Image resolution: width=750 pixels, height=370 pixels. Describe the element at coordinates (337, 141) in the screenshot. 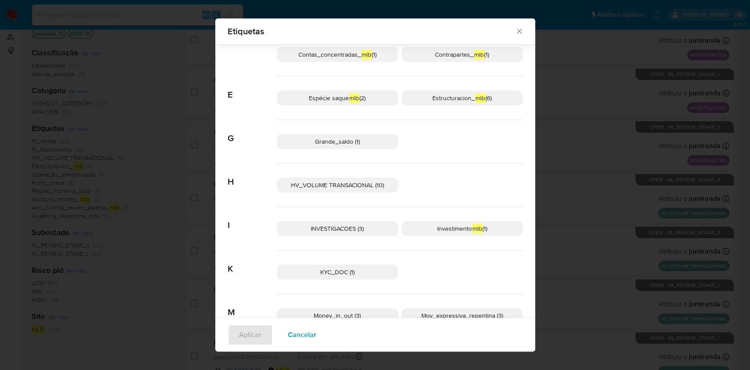

I see `span: Grande_saldo (1)` at that location.